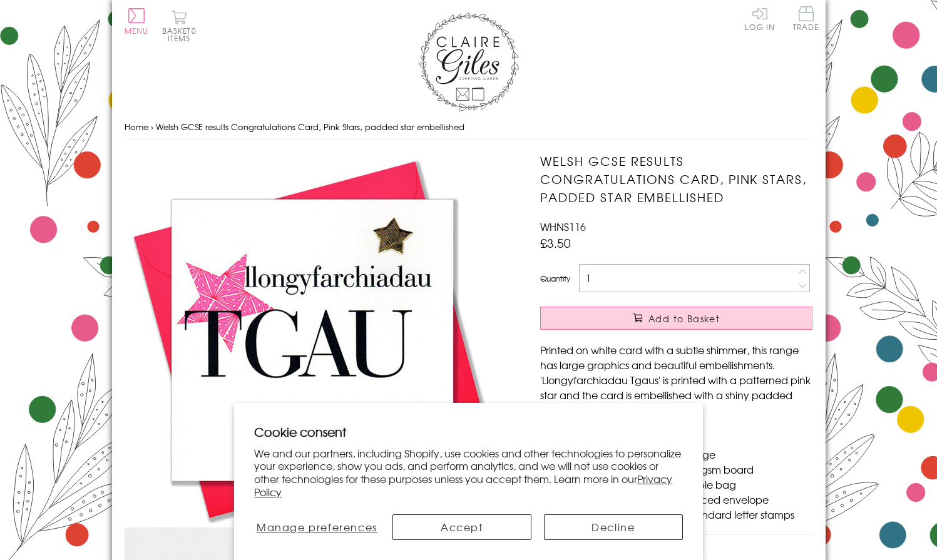 The width and height of the screenshot is (937, 560). Describe the element at coordinates (312, 340) in the screenshot. I see `img: Welsh GCSE results Congratulations Card, Pink Stars, padded star embellished` at that location.